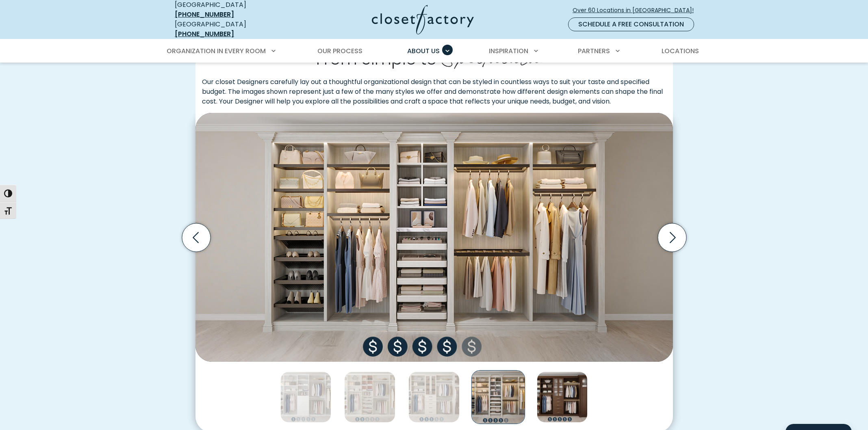 Image resolution: width=868 pixels, height=430 pixels. I want to click on a: Schedule a Free Consultation, so click(631, 24).